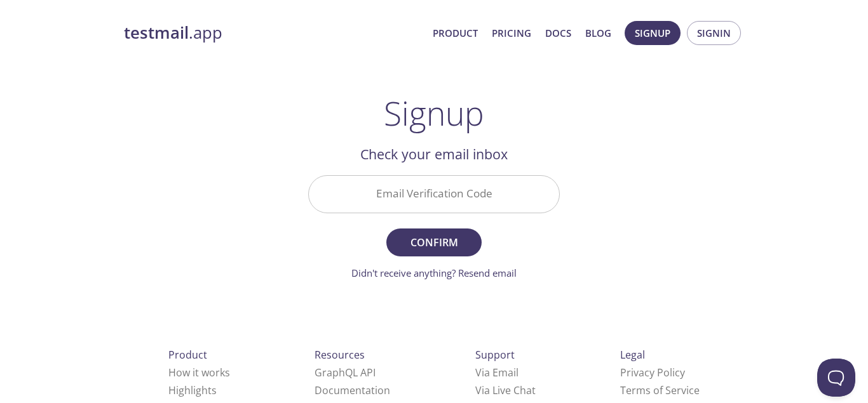  Describe the element at coordinates (340, 355) in the screenshot. I see `span: Resources` at that location.